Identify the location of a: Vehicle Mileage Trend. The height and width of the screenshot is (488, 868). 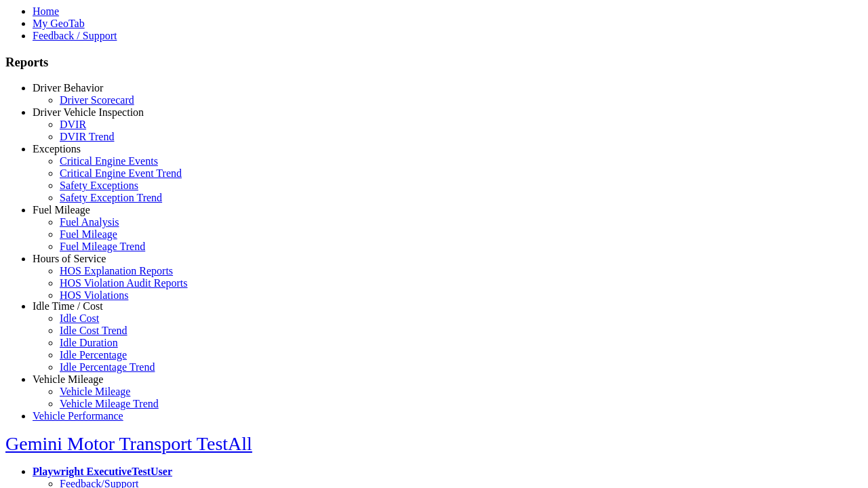
(109, 404).